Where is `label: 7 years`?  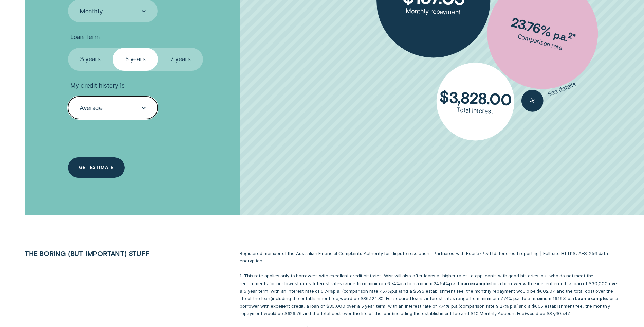
label: 7 years is located at coordinates (180, 59).